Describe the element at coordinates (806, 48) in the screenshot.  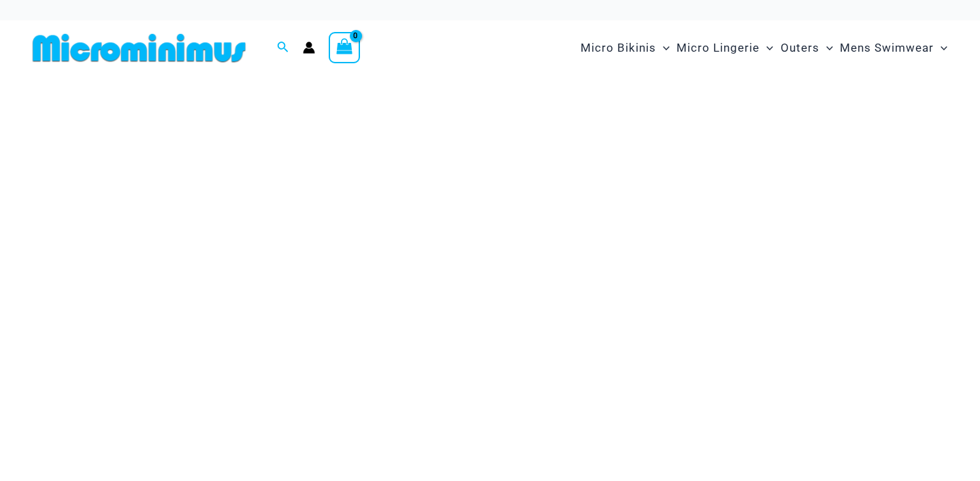
I see `a: OutersMenu ToggleMenu Toggle` at that location.